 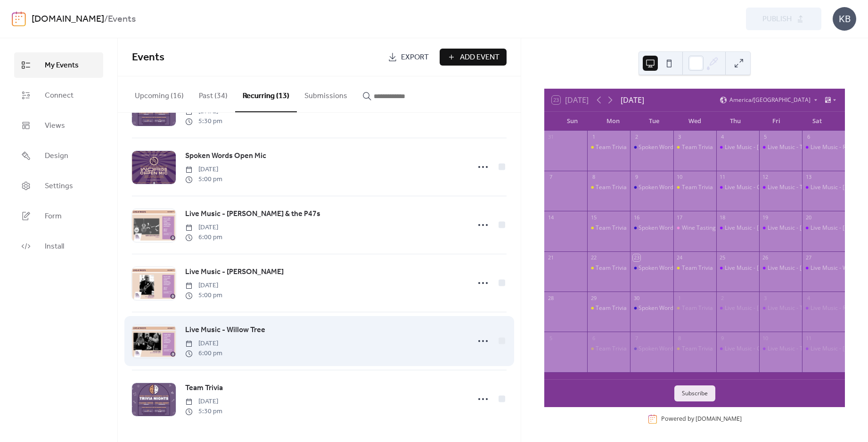 What do you see at coordinates (226, 156) in the screenshot?
I see `span: Spoken Words Open Mic` at bounding box center [226, 156].